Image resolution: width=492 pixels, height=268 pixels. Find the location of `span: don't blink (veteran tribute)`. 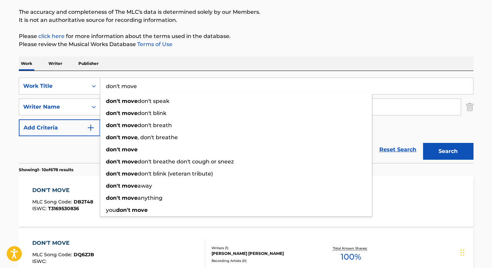

span: don't blink (veteran tribute) is located at coordinates (175, 173).